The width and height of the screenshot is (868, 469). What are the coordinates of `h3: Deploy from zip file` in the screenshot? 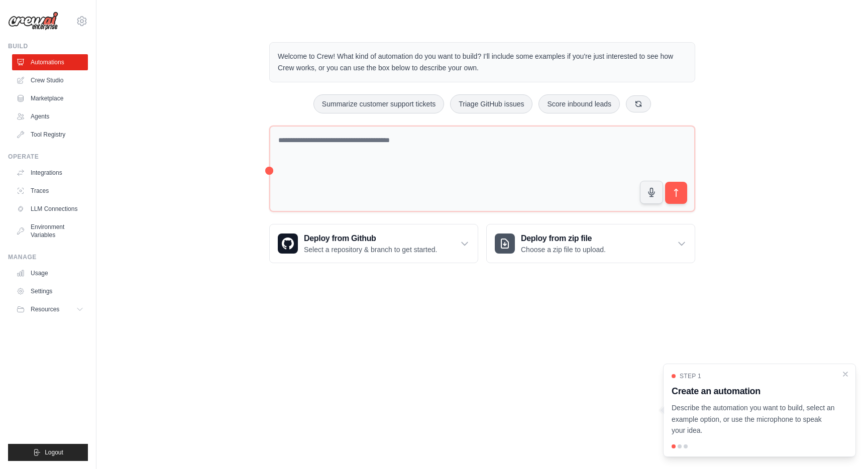 It's located at (563, 239).